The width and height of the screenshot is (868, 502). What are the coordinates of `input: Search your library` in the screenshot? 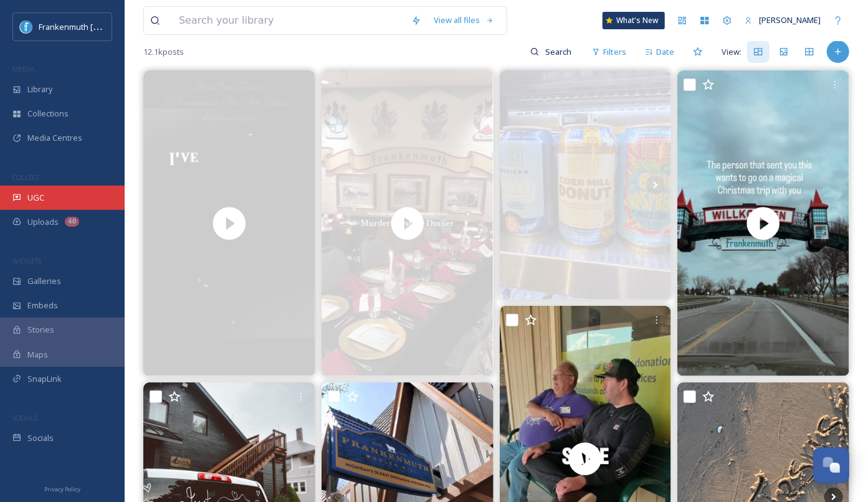 It's located at (289, 20).